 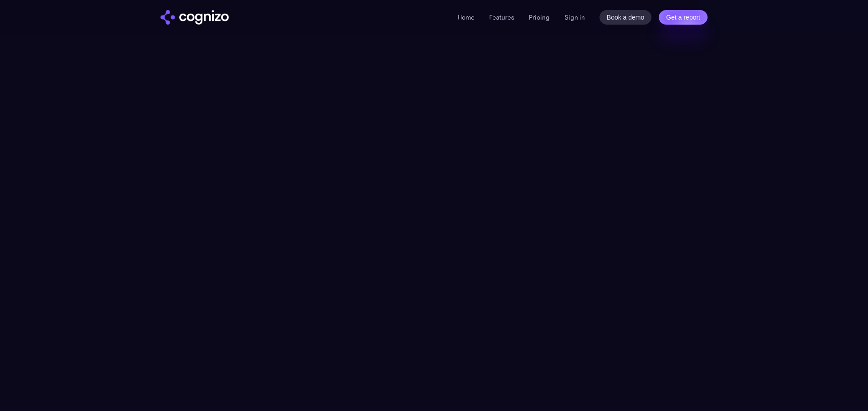 I want to click on a: Pricing, so click(x=539, y=17).